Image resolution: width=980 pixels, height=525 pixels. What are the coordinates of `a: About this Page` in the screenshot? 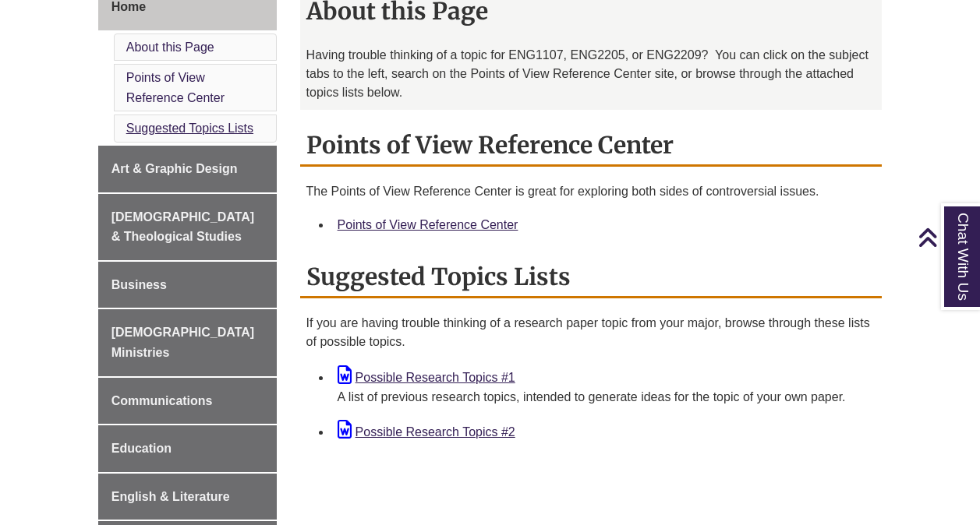 It's located at (170, 47).